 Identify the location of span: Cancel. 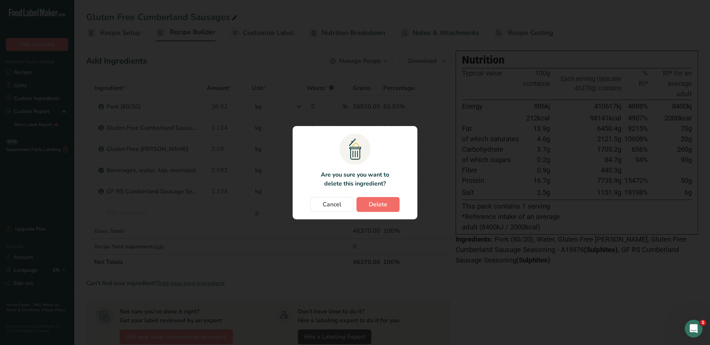
(332, 204).